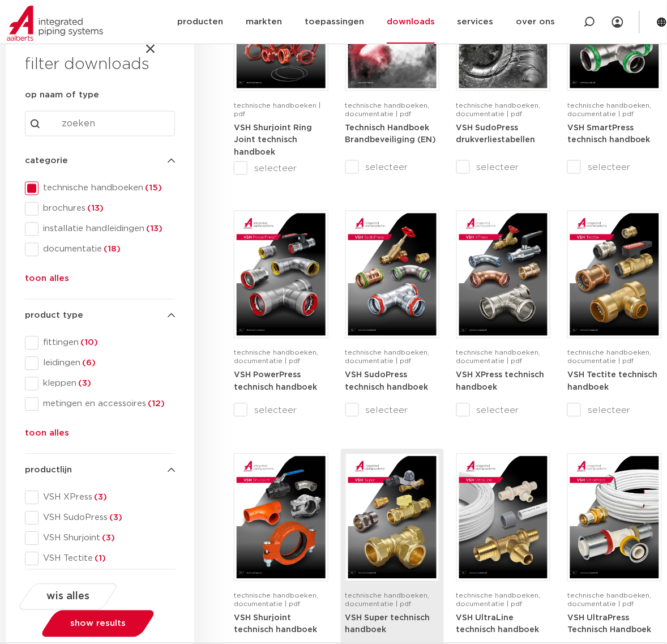 The image size is (667, 644). Describe the element at coordinates (609, 134) in the screenshot. I see `strong: VSH SmartPress technisch handboek` at that location.